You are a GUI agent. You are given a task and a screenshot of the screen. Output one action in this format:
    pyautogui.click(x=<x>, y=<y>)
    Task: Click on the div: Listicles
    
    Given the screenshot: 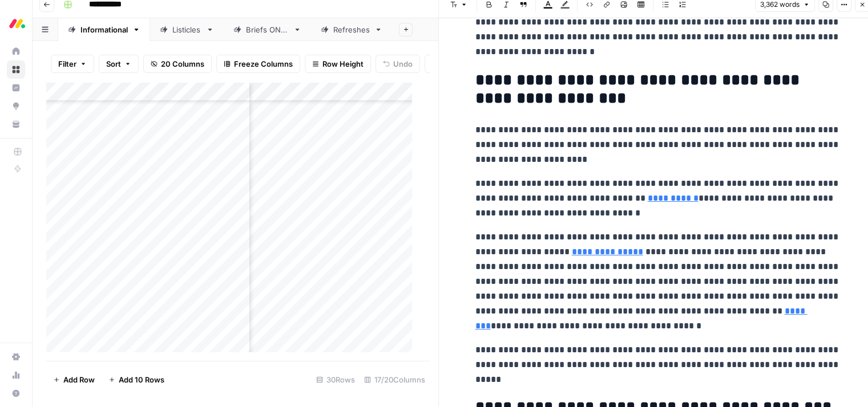 What is the action you would take?
    pyautogui.click(x=186, y=30)
    